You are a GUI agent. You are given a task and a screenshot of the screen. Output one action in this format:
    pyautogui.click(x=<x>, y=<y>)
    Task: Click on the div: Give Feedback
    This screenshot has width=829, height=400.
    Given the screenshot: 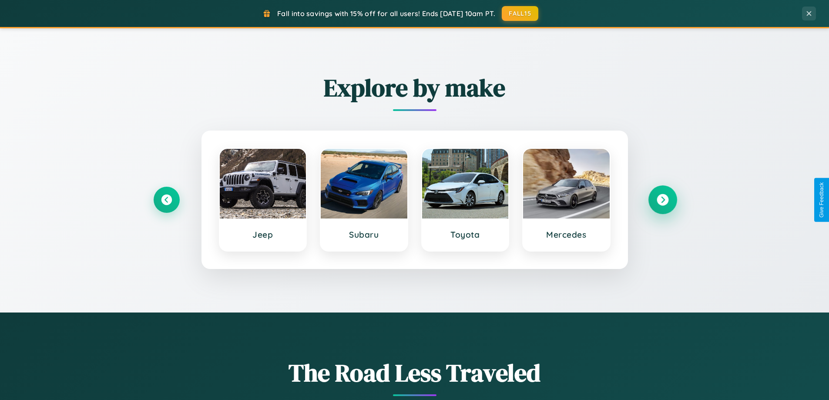 What is the action you would take?
    pyautogui.click(x=821, y=200)
    